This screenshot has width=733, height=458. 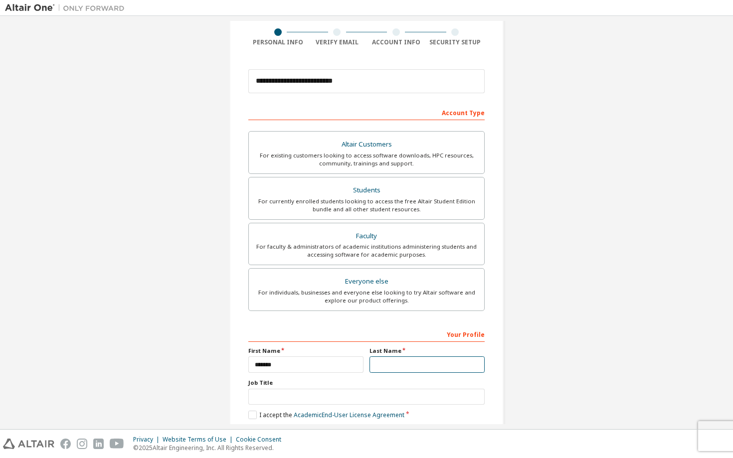 I want to click on img: Altair One, so click(x=67, y=8).